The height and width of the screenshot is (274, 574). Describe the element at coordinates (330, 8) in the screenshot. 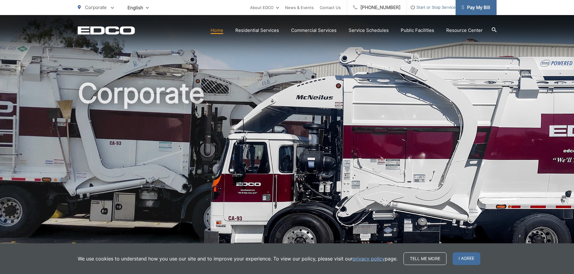

I see `a: Contact Us` at that location.